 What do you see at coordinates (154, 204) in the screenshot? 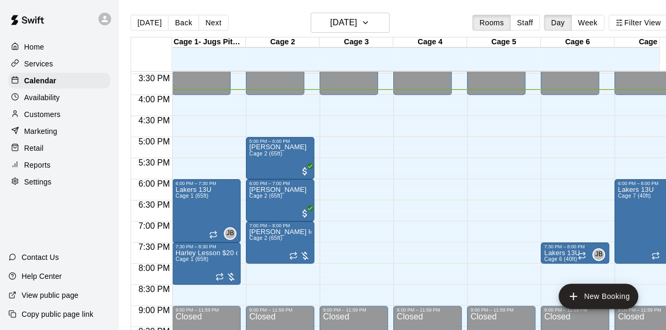
I see `span: 6:30 PM` at bounding box center [154, 204].